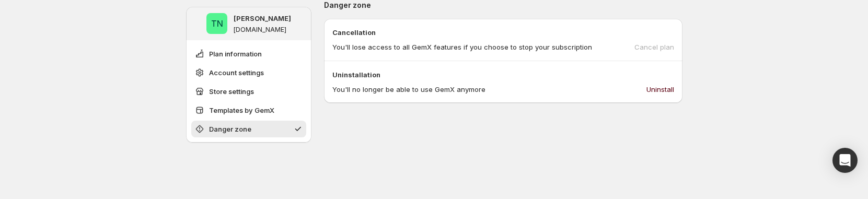  I want to click on button: Plan information, so click(249, 54).